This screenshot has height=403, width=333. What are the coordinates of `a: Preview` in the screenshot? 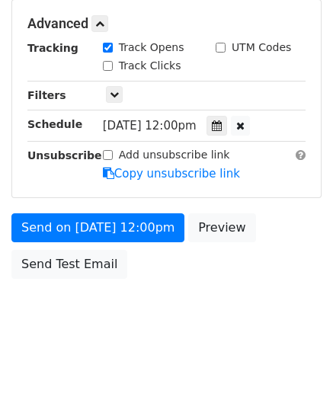 It's located at (222, 228).